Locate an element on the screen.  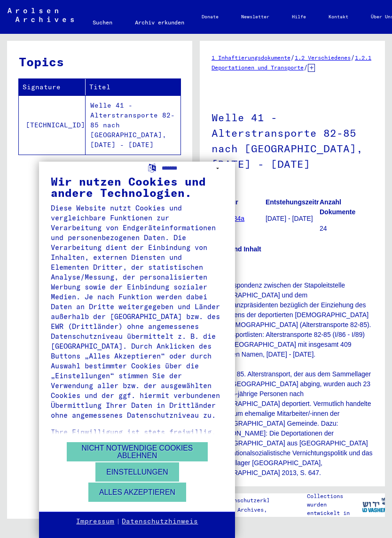
div: Diese Website nutzt Cookies und vergleichbare Funktionen zur Verarbeitung von Endgeräteinformatio... is located at coordinates (136, 312).